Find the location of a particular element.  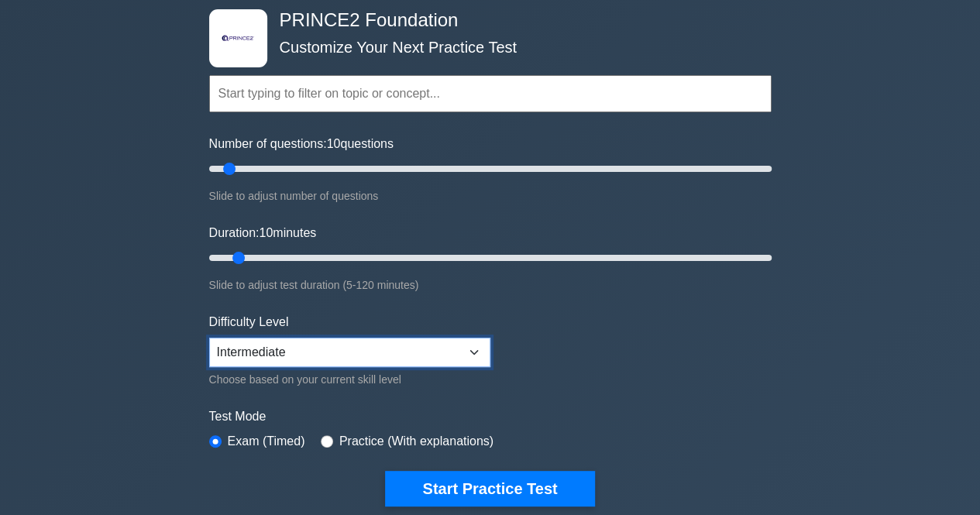

label: Duration: minutes is located at coordinates (262, 233).